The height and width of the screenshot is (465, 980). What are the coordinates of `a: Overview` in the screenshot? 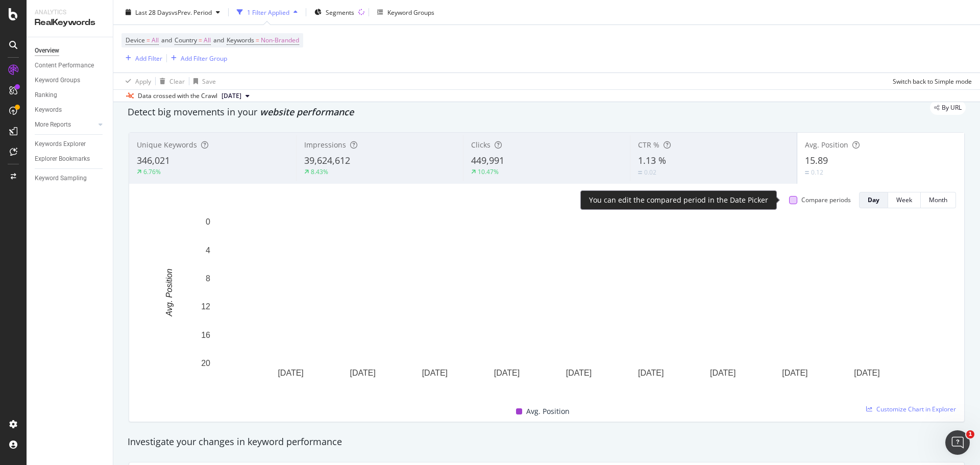 It's located at (70, 51).